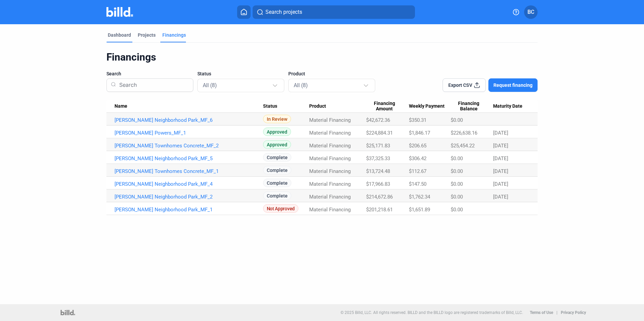 Image resolution: width=644 pixels, height=321 pixels. What do you see at coordinates (378, 146) in the screenshot?
I see `span: $25,171.83` at bounding box center [378, 146].